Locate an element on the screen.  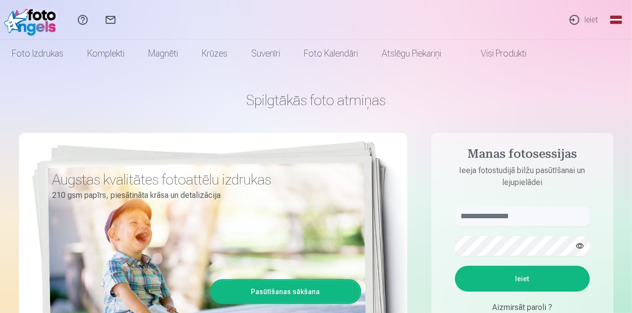
p: Ieeja fotostudijā bilžu pasūtīšanai un lejupielādei is located at coordinates (522, 176).